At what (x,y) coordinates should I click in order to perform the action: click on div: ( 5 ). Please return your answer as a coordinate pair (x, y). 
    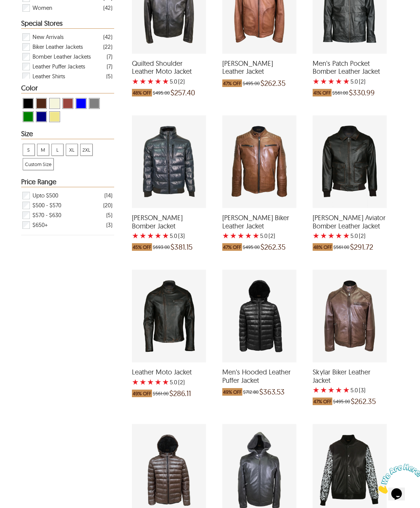
    Looking at the image, I should click on (109, 76).